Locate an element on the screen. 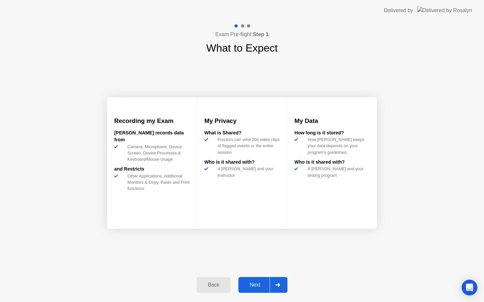 Image resolution: width=484 pixels, height=302 pixels. h1: What to Expect is located at coordinates (242, 48).